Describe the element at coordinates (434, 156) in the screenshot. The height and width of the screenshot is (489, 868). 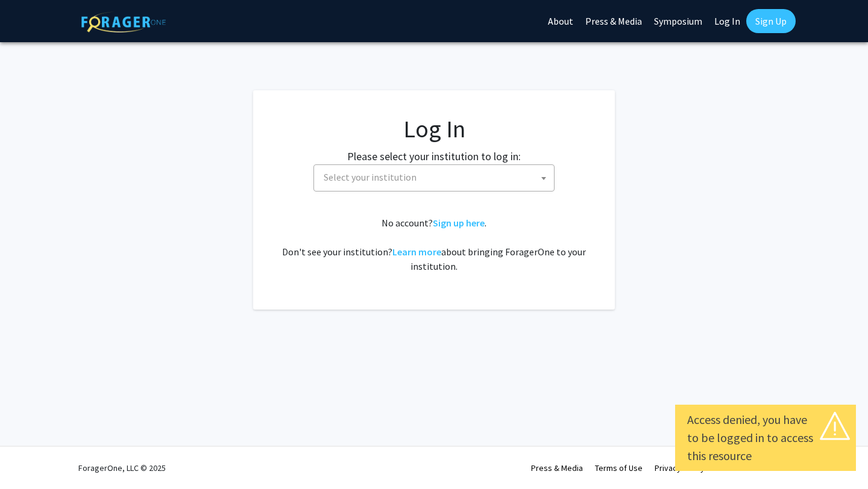
I see `label: Please select your institution to log in:` at that location.